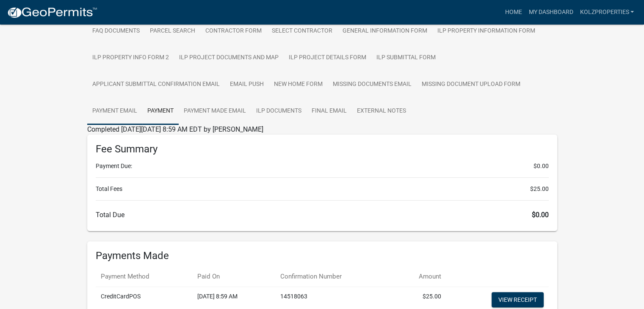  I want to click on th: Paid On, so click(233, 277).